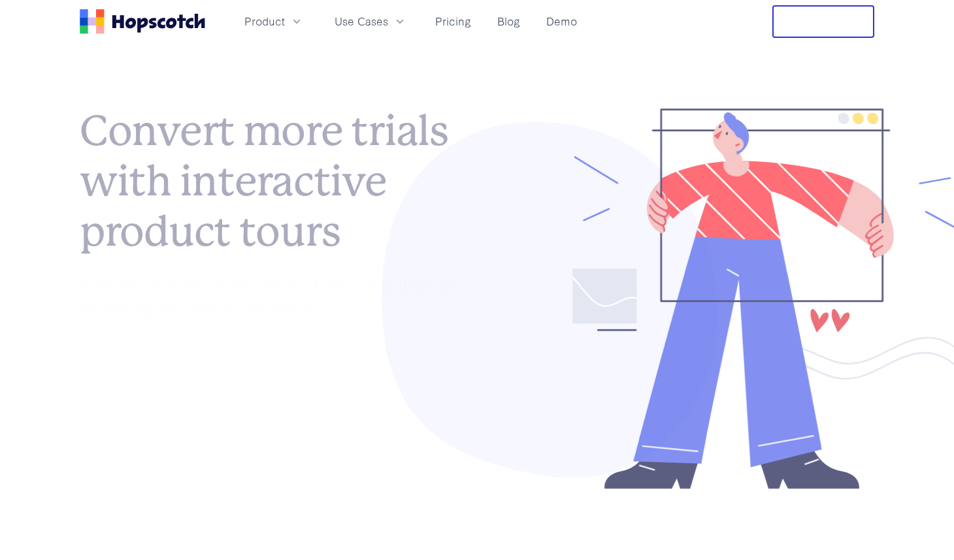  I want to click on a: Demo, so click(561, 21).